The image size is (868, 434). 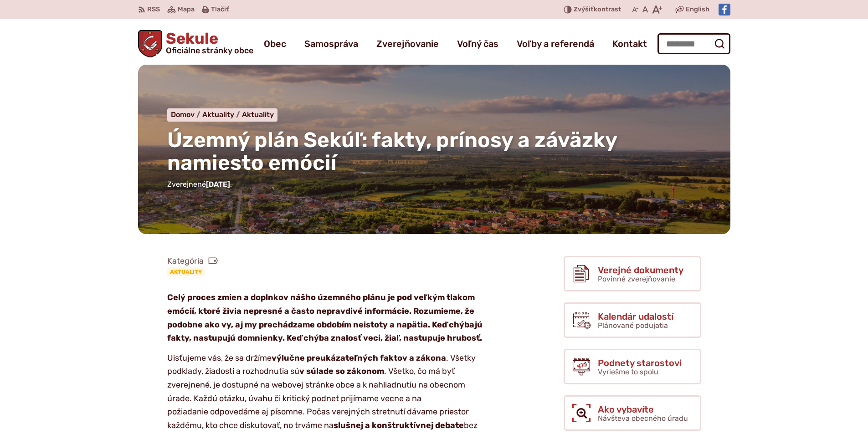 What do you see at coordinates (209, 51) in the screenshot?
I see `span: Oficiálne stránky obce` at bounding box center [209, 51].